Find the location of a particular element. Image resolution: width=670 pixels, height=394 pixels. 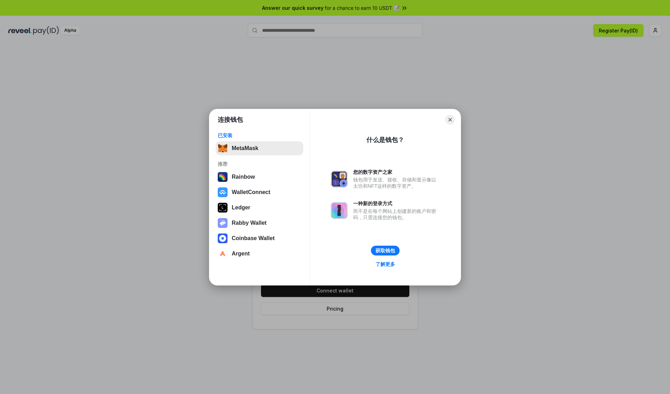

button: 获取钱包 is located at coordinates (385, 250).